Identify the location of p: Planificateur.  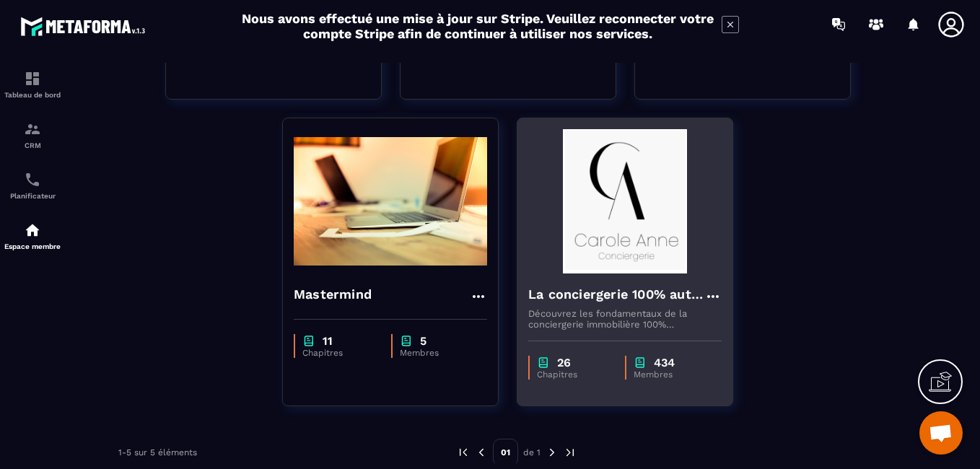
(32, 196).